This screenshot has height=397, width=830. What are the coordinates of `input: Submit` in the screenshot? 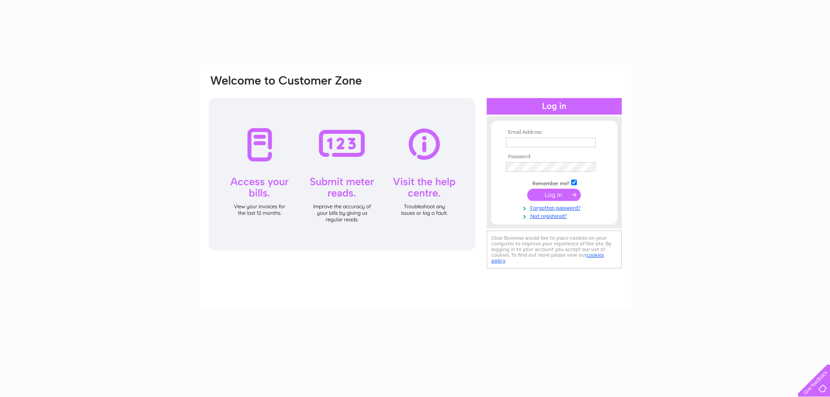 It's located at (554, 195).